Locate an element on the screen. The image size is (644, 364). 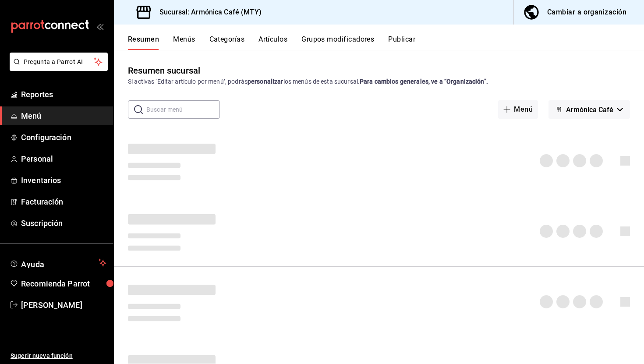
span: Armónica Café is located at coordinates (590, 109).